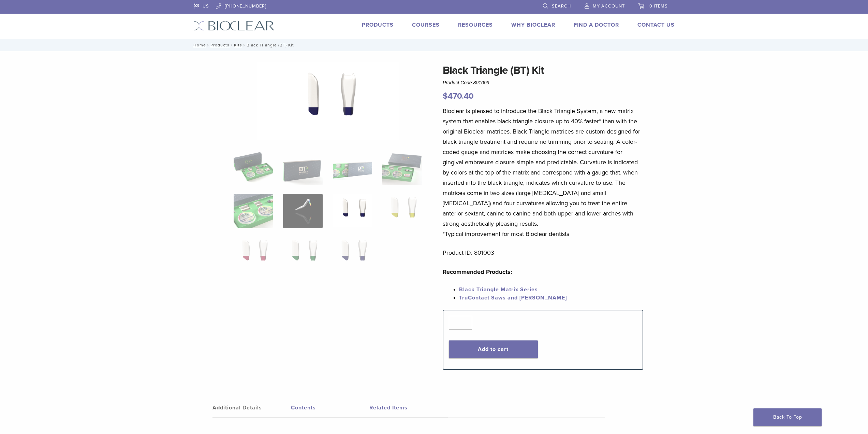 This screenshot has height=434, width=868. I want to click on span: 801003, so click(481, 82).